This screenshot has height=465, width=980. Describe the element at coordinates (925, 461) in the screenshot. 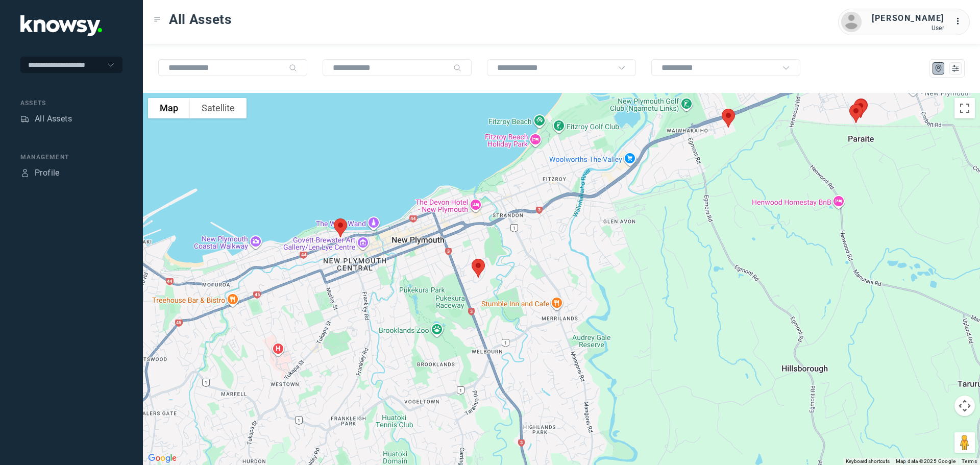

I see `span: Map data ©2025 Google` at that location.